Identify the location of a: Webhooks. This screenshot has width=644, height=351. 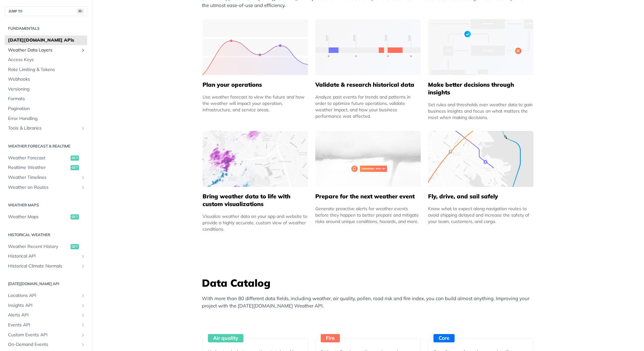
(46, 79).